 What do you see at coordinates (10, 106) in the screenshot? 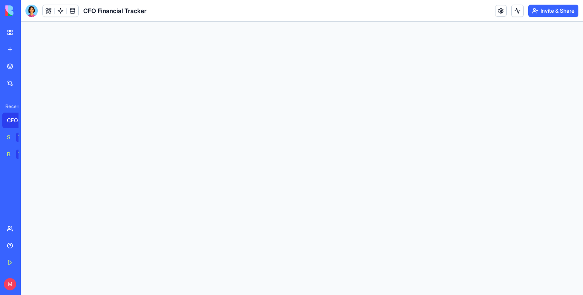
I see `span: Recent` at bounding box center [10, 106].